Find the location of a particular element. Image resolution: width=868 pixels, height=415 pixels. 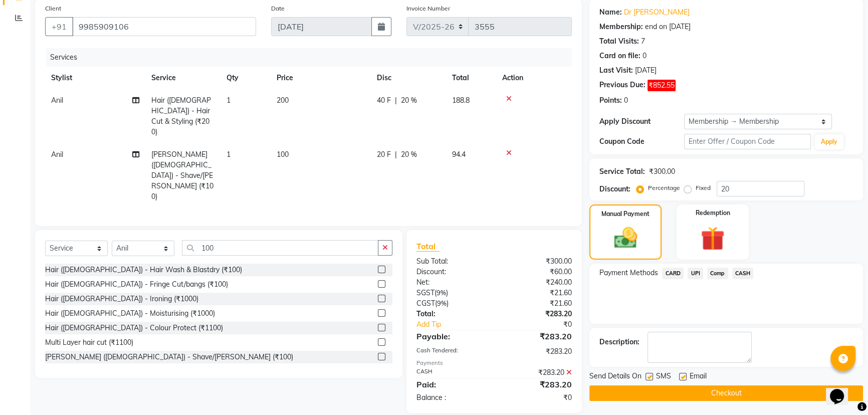

span: 200 is located at coordinates (282, 100).